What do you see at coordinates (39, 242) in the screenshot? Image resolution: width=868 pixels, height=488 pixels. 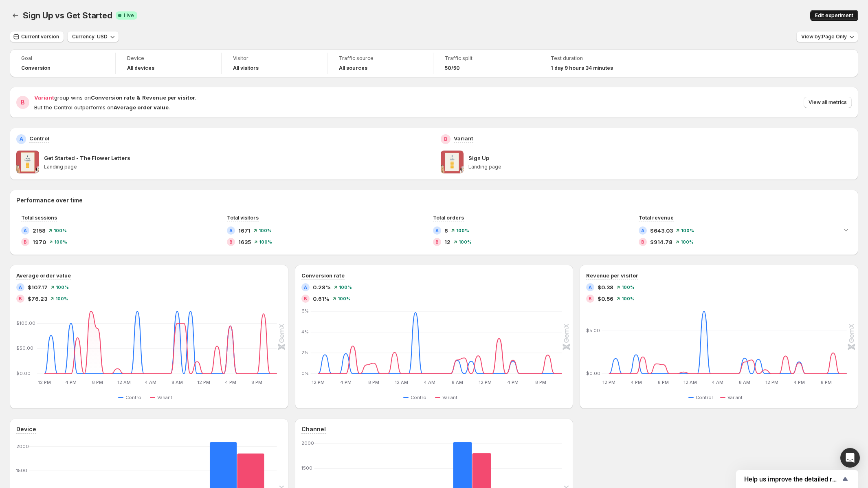 I see `span: 1970` at bounding box center [39, 242].